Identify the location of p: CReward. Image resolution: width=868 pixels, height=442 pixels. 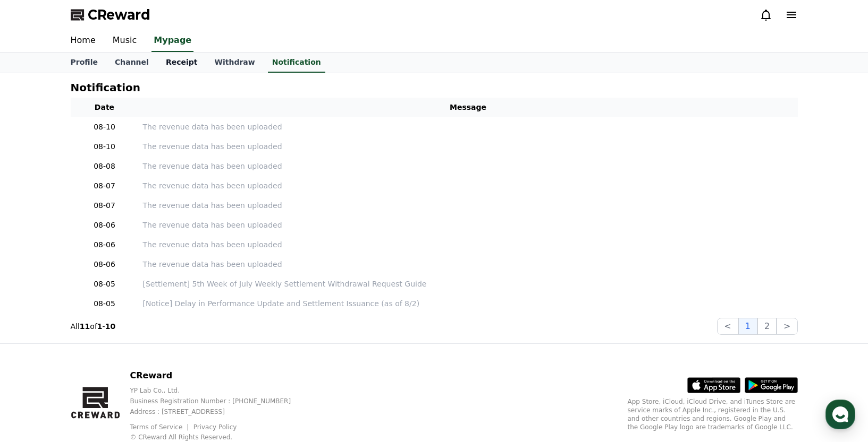
(219, 376).